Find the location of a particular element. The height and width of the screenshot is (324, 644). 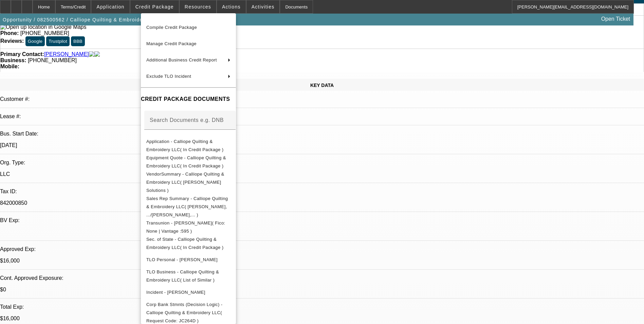

span: Additional Business Credit Report is located at coordinates (182, 60).